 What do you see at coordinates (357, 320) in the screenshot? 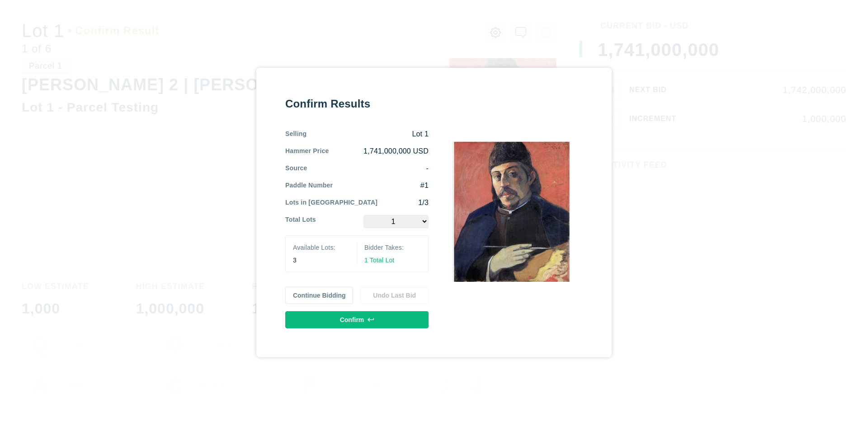
I see `button: Confirm` at bounding box center [357, 320].